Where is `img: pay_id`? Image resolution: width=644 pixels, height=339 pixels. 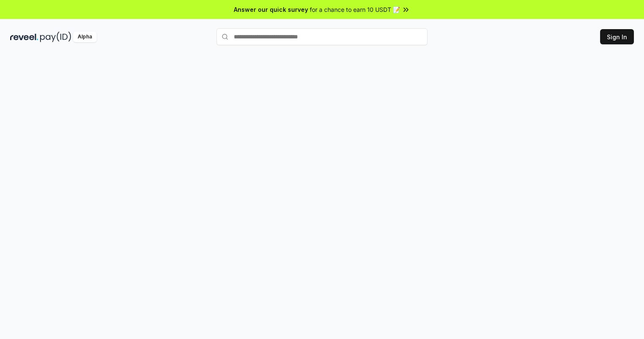
img: pay_id is located at coordinates (56, 37).